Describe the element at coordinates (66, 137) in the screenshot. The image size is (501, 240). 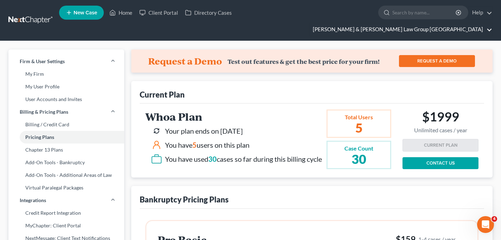
I see `a: Pricing Plans` at that location.